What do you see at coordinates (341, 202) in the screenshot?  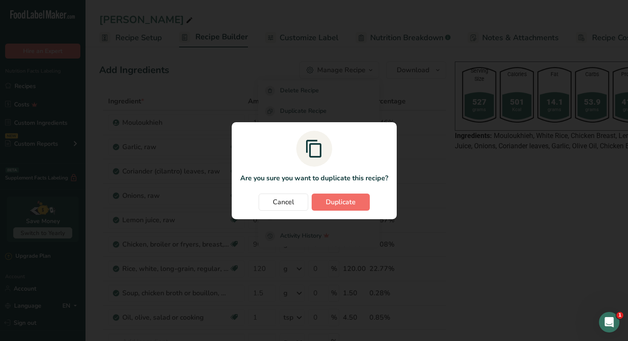 I see `span: Duplicate` at bounding box center [341, 202].